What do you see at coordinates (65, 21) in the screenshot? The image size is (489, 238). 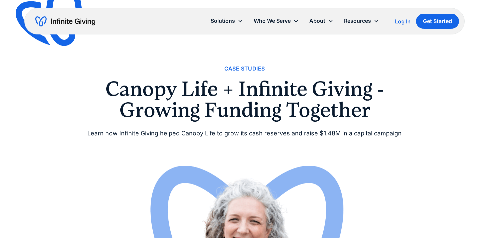 I see `a: home` at bounding box center [65, 21].